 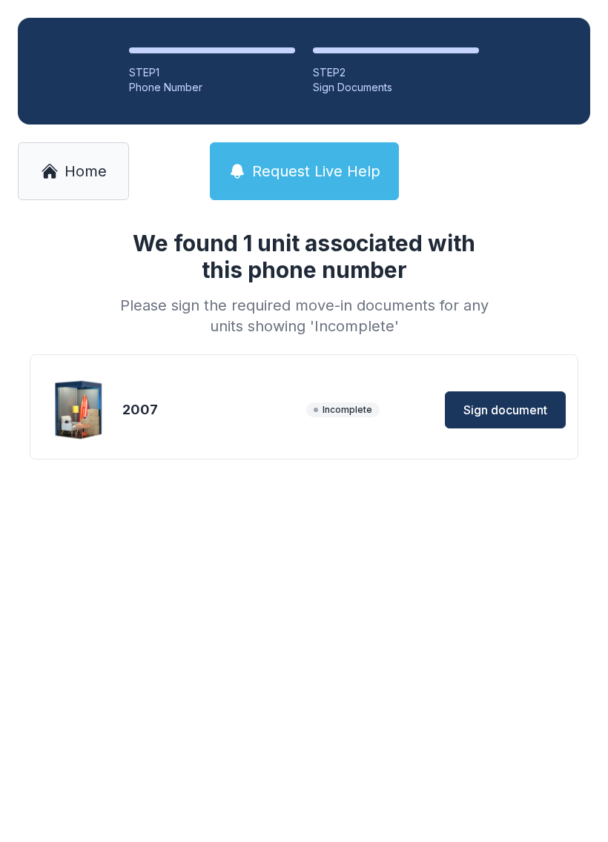 I want to click on span: Home, so click(x=85, y=171).